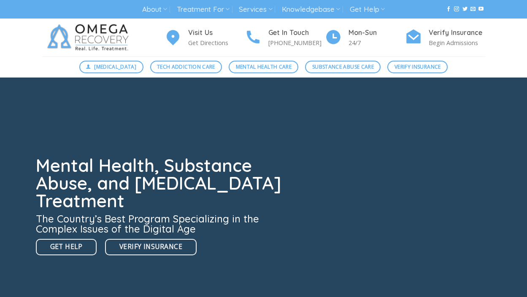 The height and width of the screenshot is (297, 527). Describe the element at coordinates (377, 43) in the screenshot. I see `p: 24/7` at that location.